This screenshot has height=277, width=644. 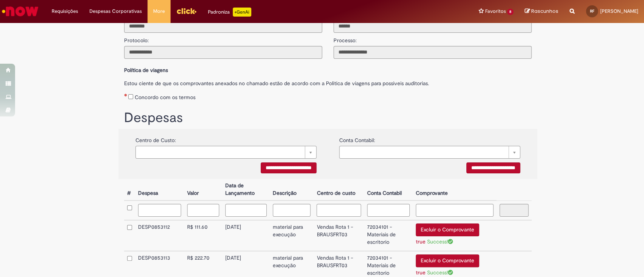 What do you see at coordinates (495, 11) in the screenshot?
I see `span: Favoritos` at bounding box center [495, 11].